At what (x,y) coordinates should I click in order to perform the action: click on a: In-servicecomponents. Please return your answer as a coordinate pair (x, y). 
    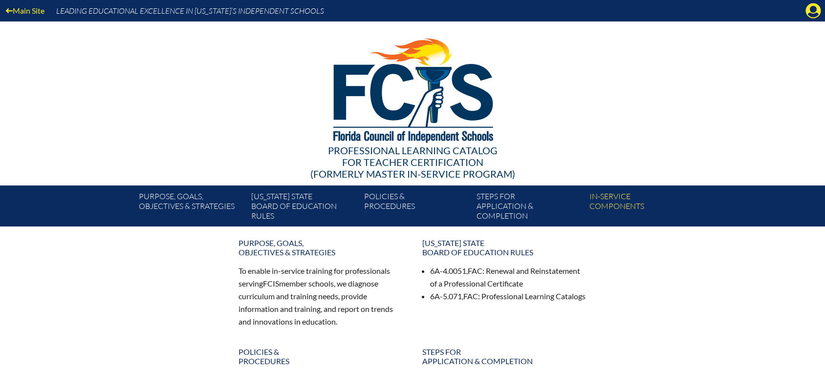
    Looking at the image, I should click on (642, 208).